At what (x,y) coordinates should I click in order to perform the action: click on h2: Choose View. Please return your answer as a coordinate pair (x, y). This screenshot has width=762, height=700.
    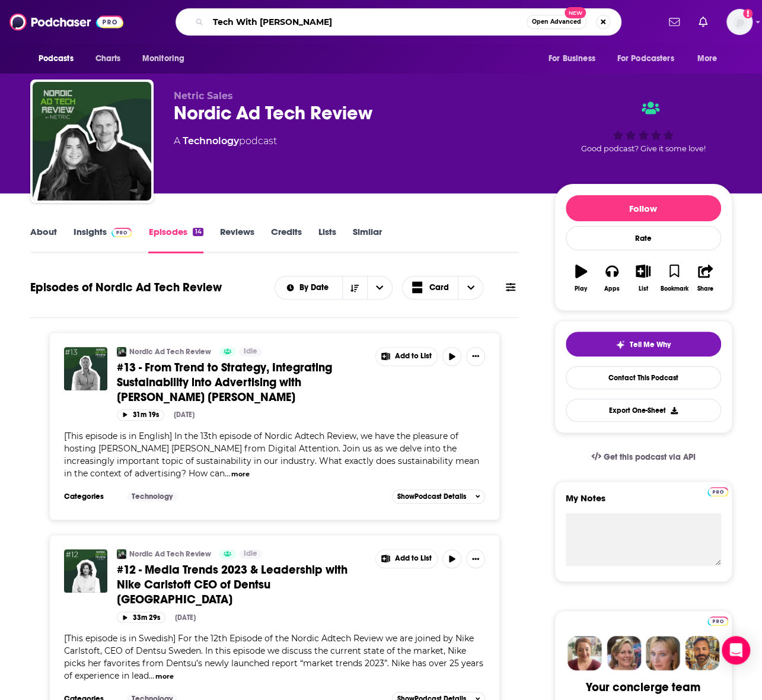
    Looking at the image, I should click on (443, 287).